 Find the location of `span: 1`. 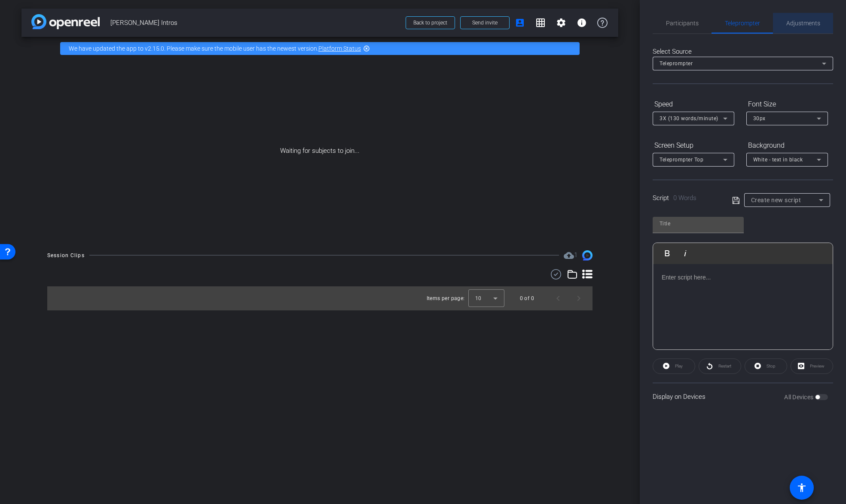

span: 1 is located at coordinates (576, 255).